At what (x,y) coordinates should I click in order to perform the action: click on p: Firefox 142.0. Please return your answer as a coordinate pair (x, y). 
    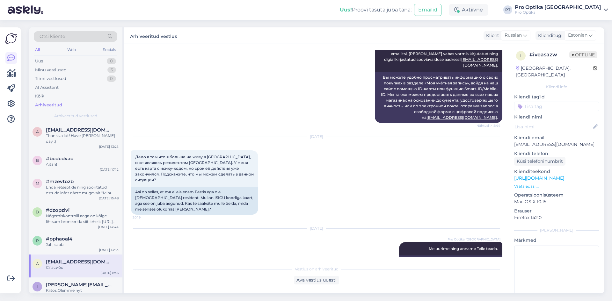
    Looking at the image, I should click on (557, 218).